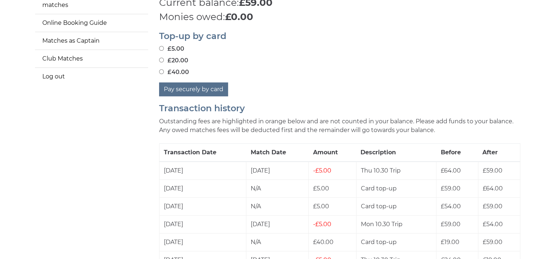 This screenshot has width=555, height=259. I want to click on input: £20.00, so click(161, 60).